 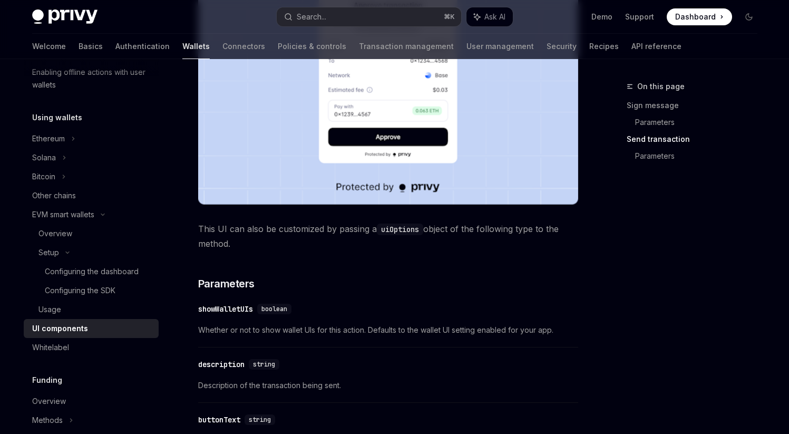 What do you see at coordinates (44, 158) in the screenshot?
I see `div: Solana` at bounding box center [44, 158].